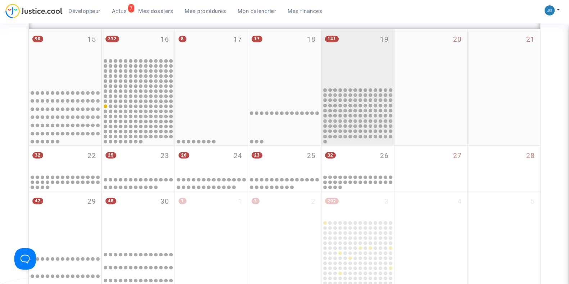 Image resolution: width=569 pixels, height=284 pixels. I want to click on img: 45a793c8596a0d21866ab9c5374b5e4b, so click(549, 10).